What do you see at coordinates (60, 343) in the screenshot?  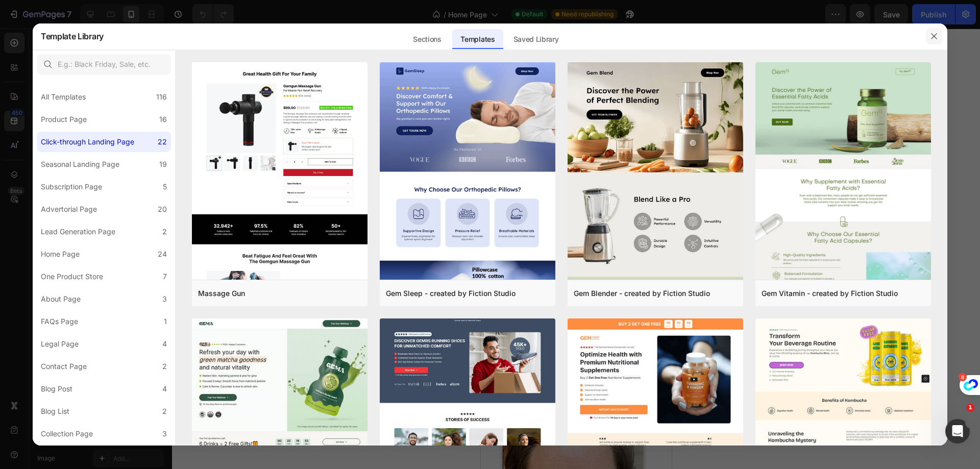 I see `div: Legal Page` at bounding box center [60, 343].